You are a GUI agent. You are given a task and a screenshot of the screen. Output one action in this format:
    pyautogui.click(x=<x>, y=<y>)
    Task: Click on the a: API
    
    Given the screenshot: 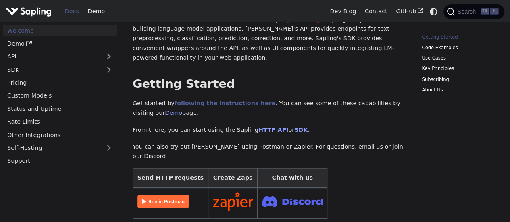 What is the action you would take?
    pyautogui.click(x=52, y=56)
    